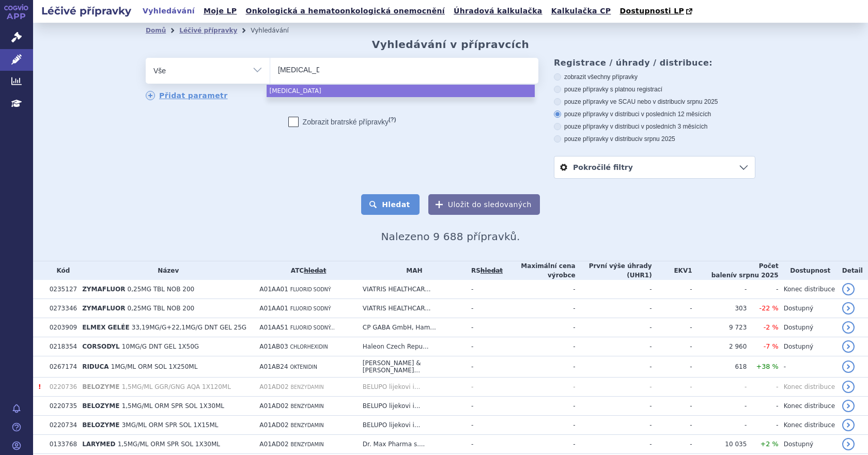  What do you see at coordinates (390, 205) in the screenshot?
I see `button: Hledat` at bounding box center [390, 205].